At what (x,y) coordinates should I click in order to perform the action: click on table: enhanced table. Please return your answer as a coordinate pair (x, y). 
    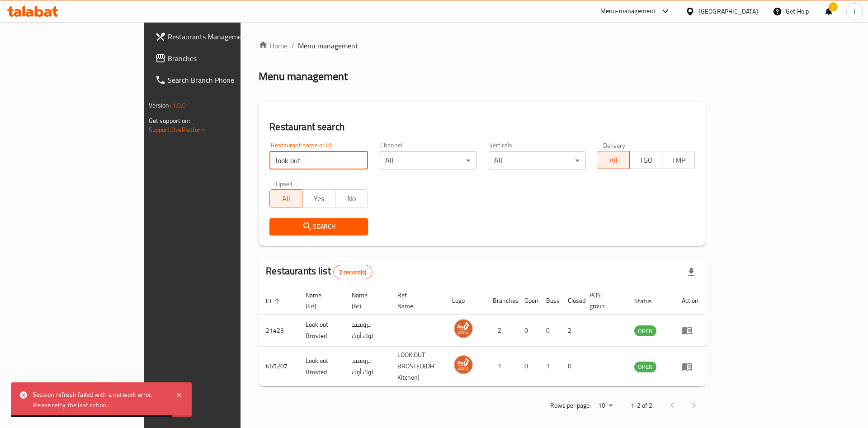
    Looking at the image, I should click on (482, 337).